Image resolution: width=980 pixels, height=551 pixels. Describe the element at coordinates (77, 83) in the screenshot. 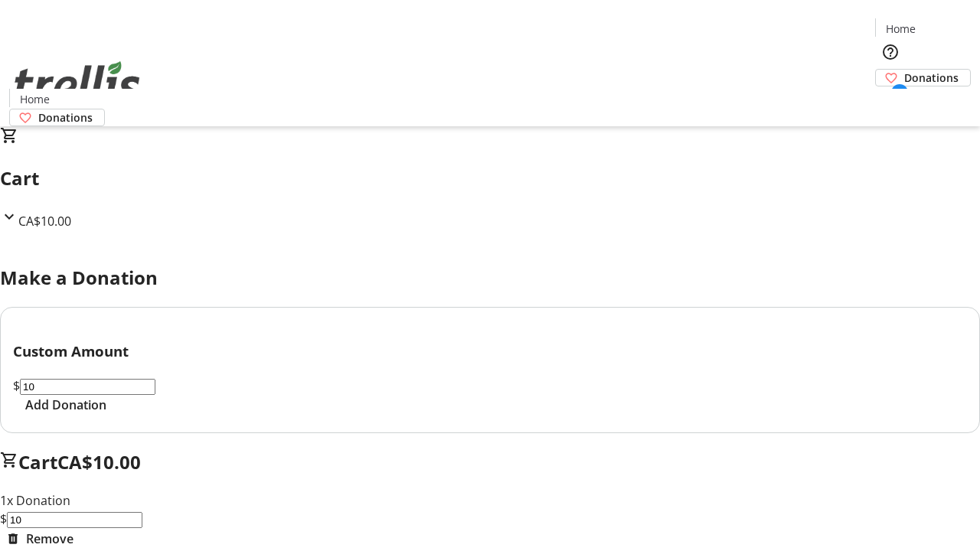

I see `img: Orient E2E Organization V75oTWDSa6's Logo` at that location.